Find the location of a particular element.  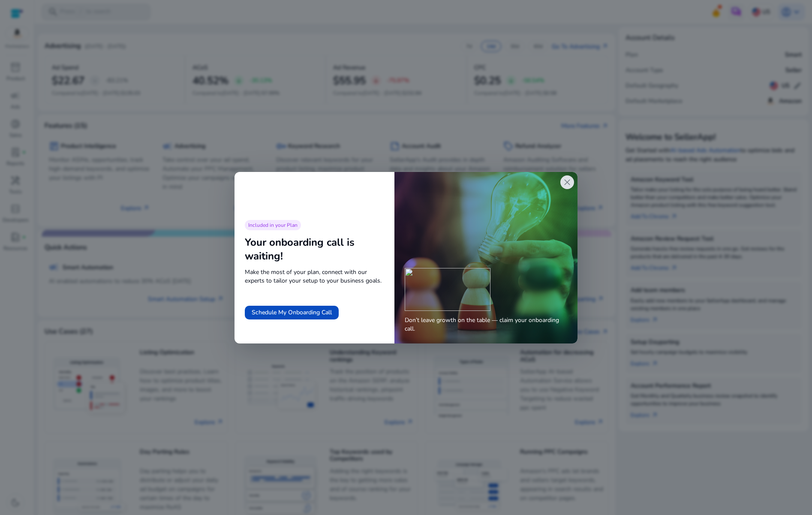

span: Don’t leave growth on the table — claim your onboarding call. is located at coordinates (486, 324).